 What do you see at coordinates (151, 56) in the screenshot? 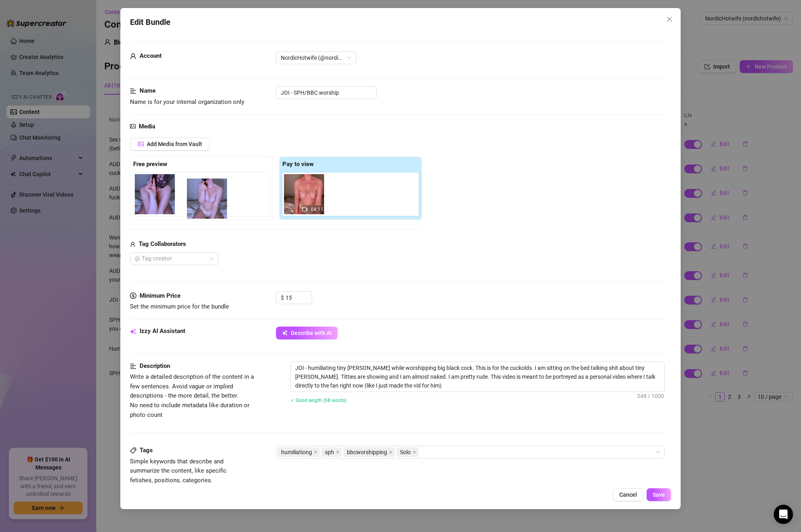
I see `strong: Account` at bounding box center [151, 56].